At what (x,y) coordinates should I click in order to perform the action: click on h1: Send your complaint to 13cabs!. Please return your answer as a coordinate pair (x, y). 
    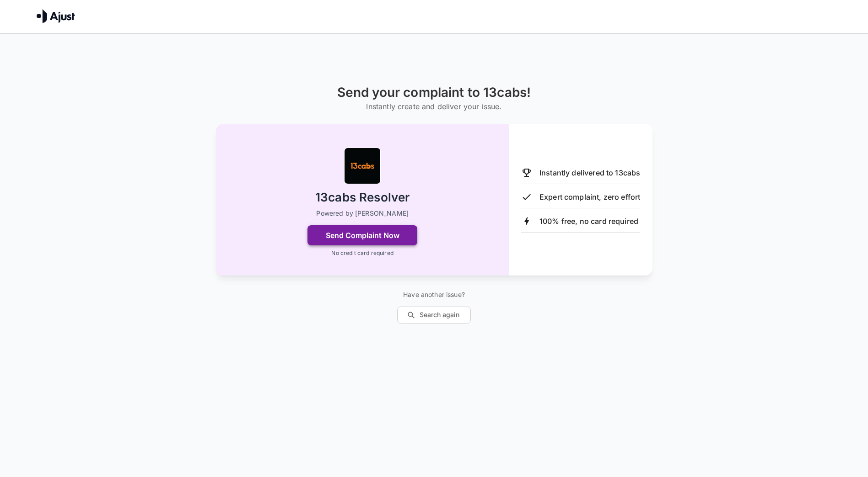
    Looking at the image, I should click on (434, 92).